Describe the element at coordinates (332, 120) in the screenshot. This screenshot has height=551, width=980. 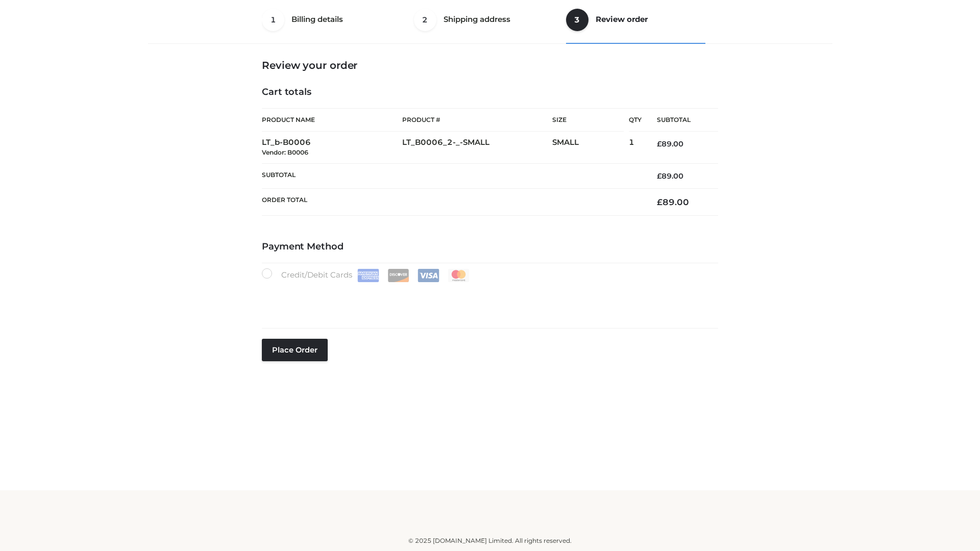
I see `th: Product Name` at that location.